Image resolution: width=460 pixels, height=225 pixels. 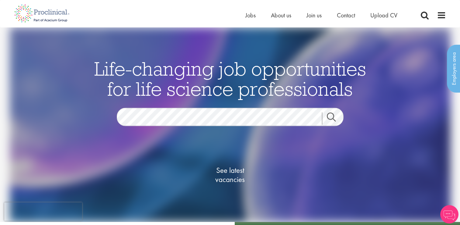 I want to click on a: Upload CV, so click(x=384, y=15).